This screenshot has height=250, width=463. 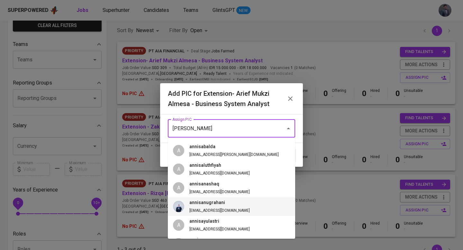 I want to click on h6: Add PIC for Extension- Arief Mukzi Almesa - Business System Analyst, so click(x=224, y=99).